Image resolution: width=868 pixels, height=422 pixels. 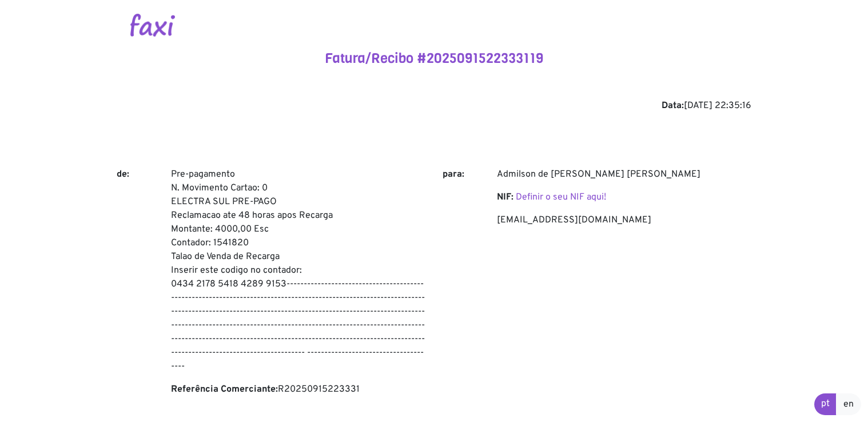 I want to click on p: R20250915223331, so click(x=298, y=389).